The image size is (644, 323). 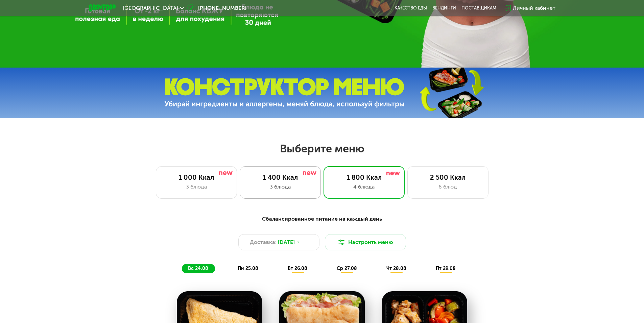 I want to click on button: Настроить меню, so click(x=365, y=243).